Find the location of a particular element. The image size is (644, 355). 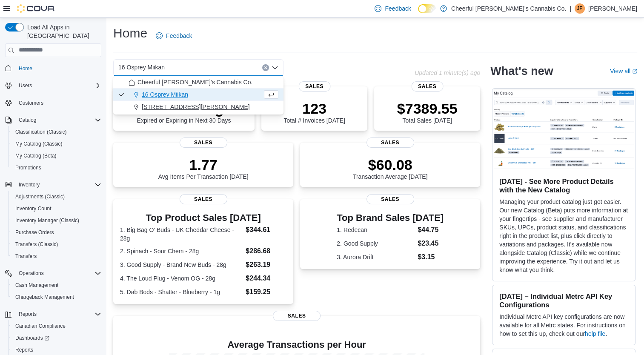

button: Customers is located at coordinates (53, 103).